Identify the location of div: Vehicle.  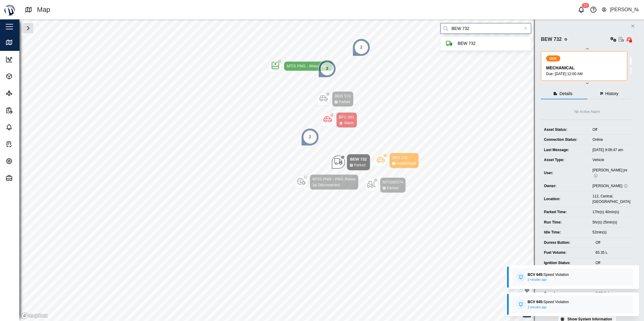
(612, 160).